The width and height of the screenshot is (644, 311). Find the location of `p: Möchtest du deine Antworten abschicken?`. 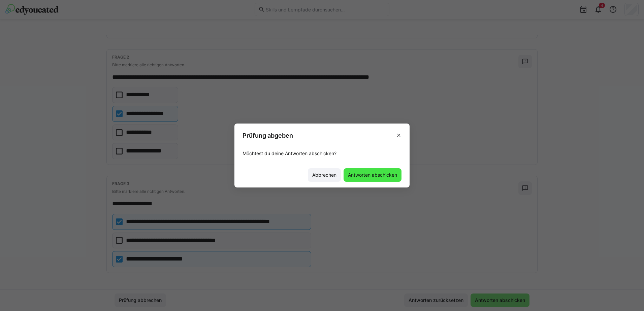

p: Möchtest du deine Antworten abschicken? is located at coordinates (322, 153).